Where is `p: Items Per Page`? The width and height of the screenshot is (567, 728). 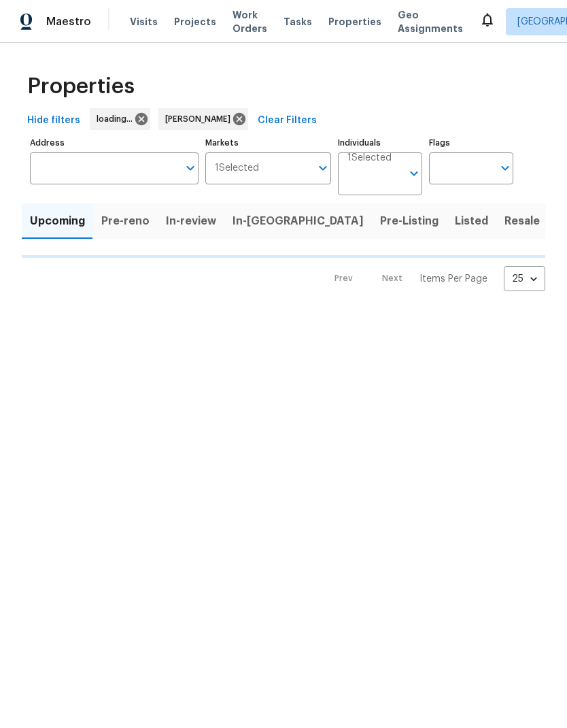 p: Items Per Page is located at coordinates (453, 279).